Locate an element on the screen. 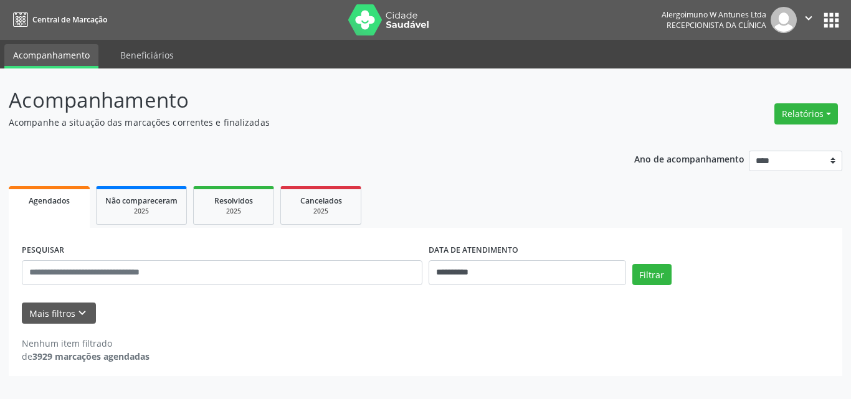  label: DATA DE ATENDIMENTO is located at coordinates (473, 250).